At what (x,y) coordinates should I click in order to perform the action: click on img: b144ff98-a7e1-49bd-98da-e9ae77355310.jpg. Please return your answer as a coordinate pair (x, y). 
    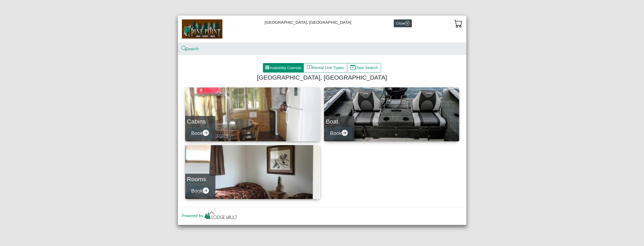
    Looking at the image, I should click on (202, 29).